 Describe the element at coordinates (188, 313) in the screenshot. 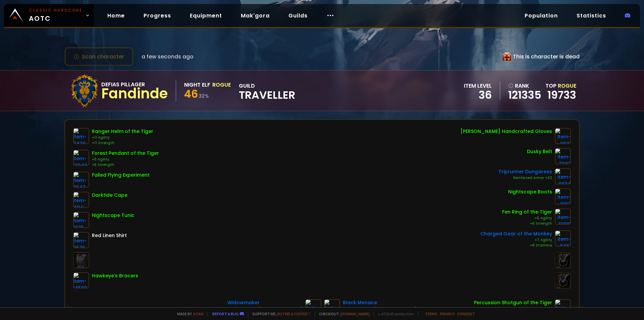

I see `span: Made by` at that location.